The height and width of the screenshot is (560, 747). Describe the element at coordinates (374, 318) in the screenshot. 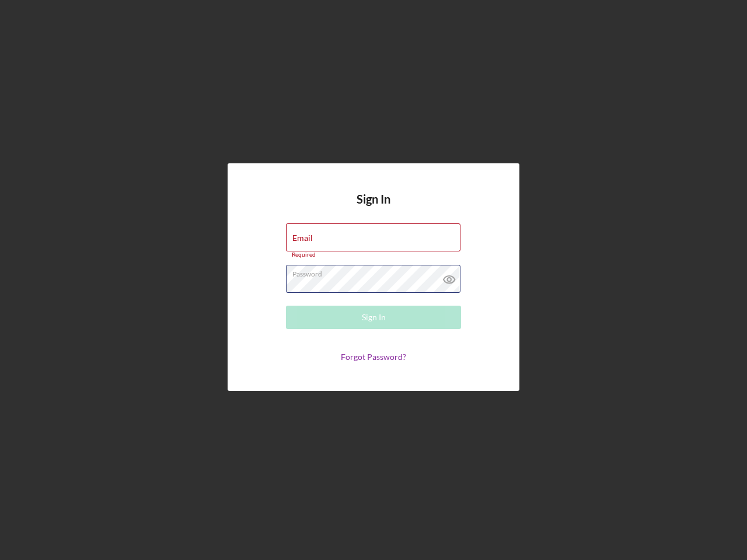

I see `div: Sign In` at that location.